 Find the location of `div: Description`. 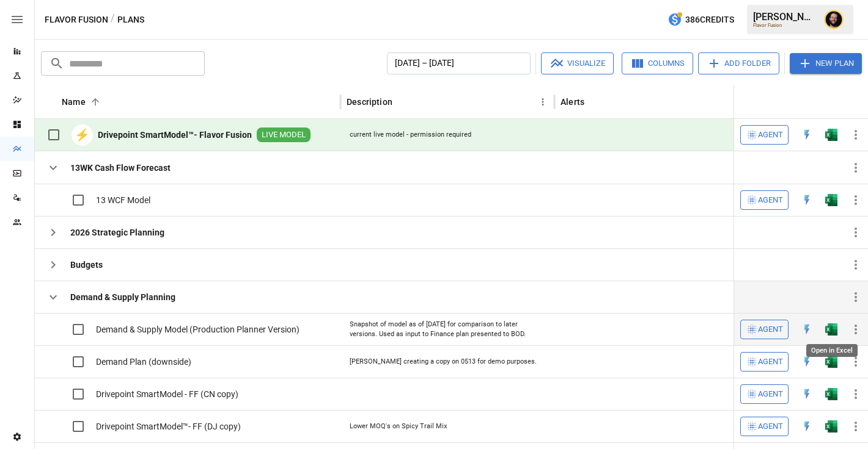

div: Description is located at coordinates (369, 102).